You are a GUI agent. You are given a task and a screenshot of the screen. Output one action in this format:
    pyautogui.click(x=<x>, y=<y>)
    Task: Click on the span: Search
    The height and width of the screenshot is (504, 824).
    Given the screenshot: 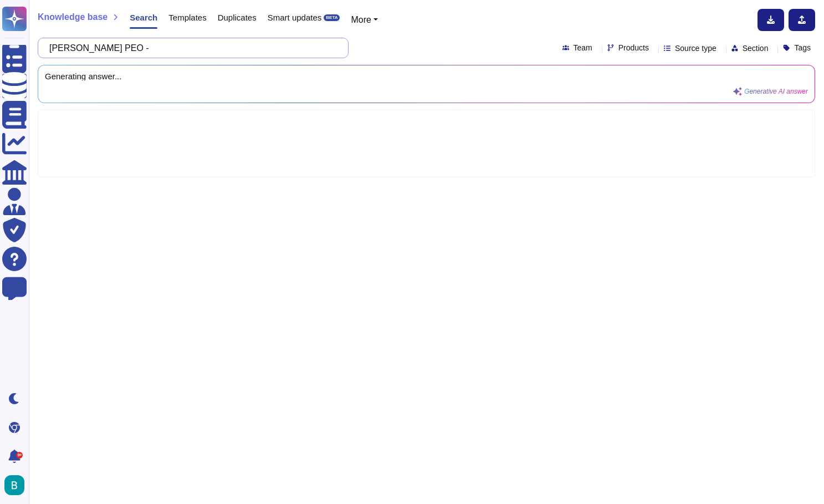 What is the action you would take?
    pyautogui.click(x=144, y=17)
    